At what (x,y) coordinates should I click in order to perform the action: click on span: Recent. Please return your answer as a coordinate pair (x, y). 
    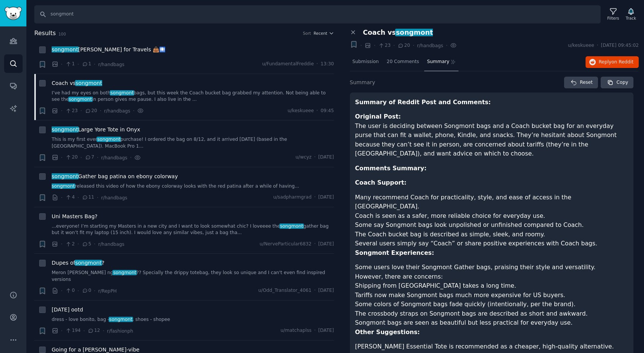
    Looking at the image, I should click on (321, 33).